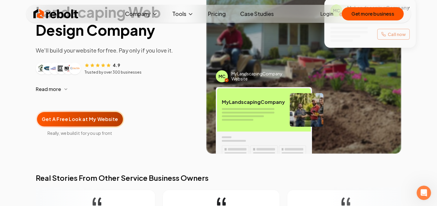 The height and width of the screenshot is (206, 437). What do you see at coordinates (56, 14) in the screenshot?
I see `img: Rebolt Logo` at bounding box center [56, 14].